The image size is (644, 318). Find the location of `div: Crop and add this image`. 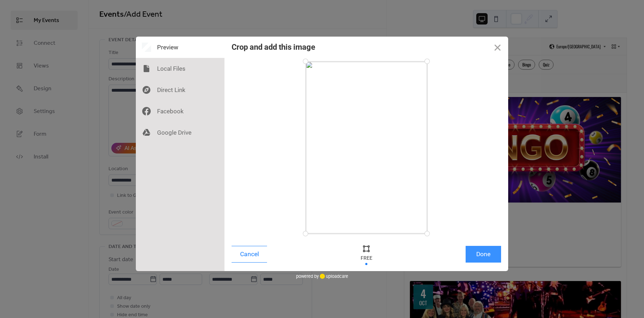

div: Crop and add this image is located at coordinates (274, 47).